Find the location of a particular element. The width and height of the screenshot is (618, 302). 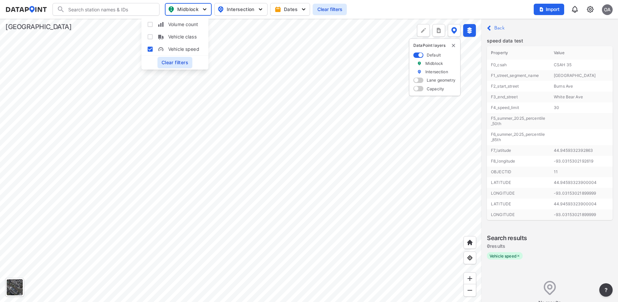

label: Capacity is located at coordinates (435, 89).